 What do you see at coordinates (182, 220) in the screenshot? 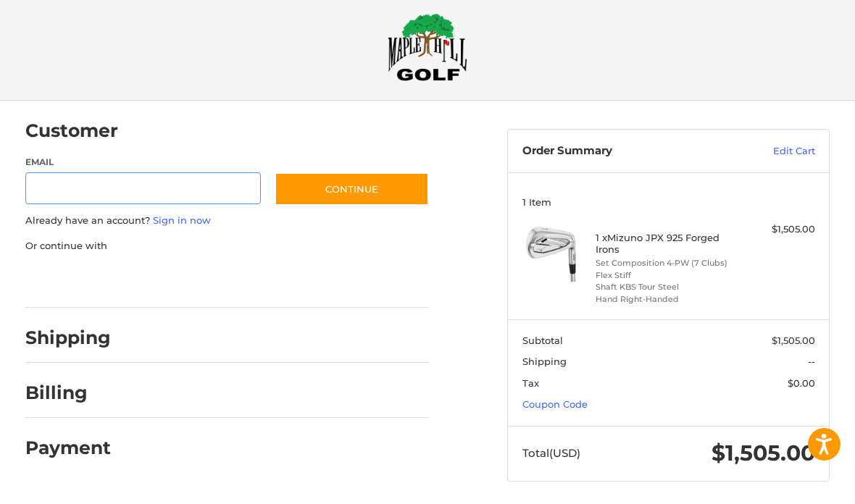
I see `a: Sign in now` at bounding box center [182, 220].